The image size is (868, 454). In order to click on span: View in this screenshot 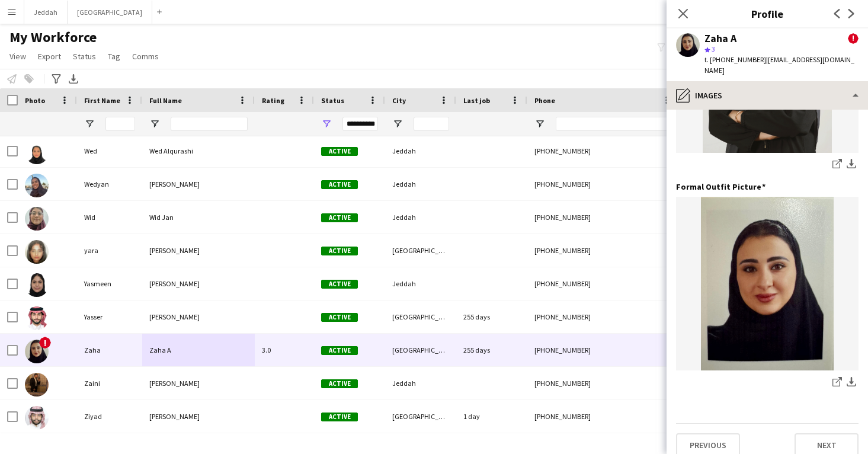, I will do `click(18, 57)`.